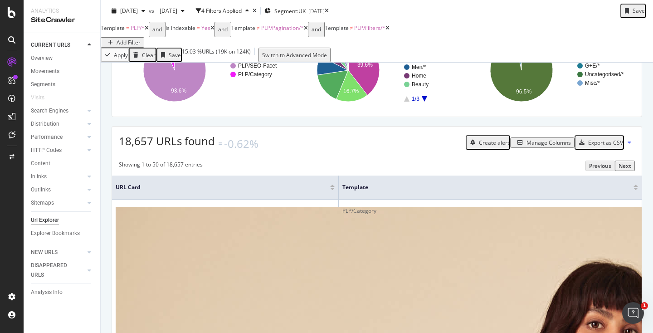  What do you see at coordinates (115, 55) in the screenshot?
I see `button: Apply` at bounding box center [115, 55].